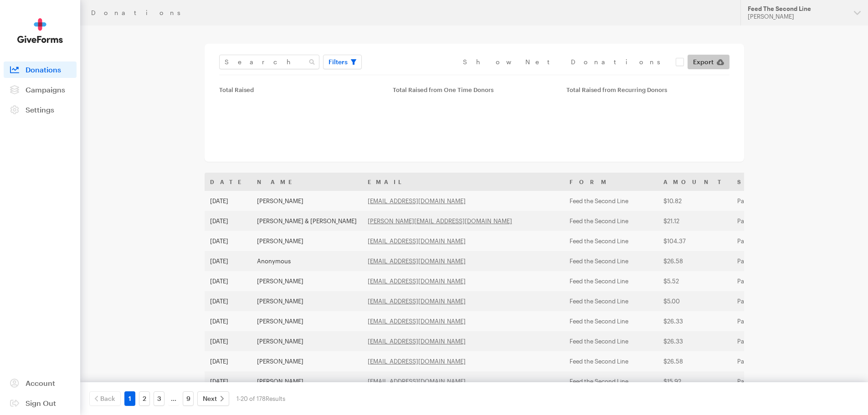  Describe the element at coordinates (648, 90) in the screenshot. I see `div: Total Raised from Recurring Donors` at that location.